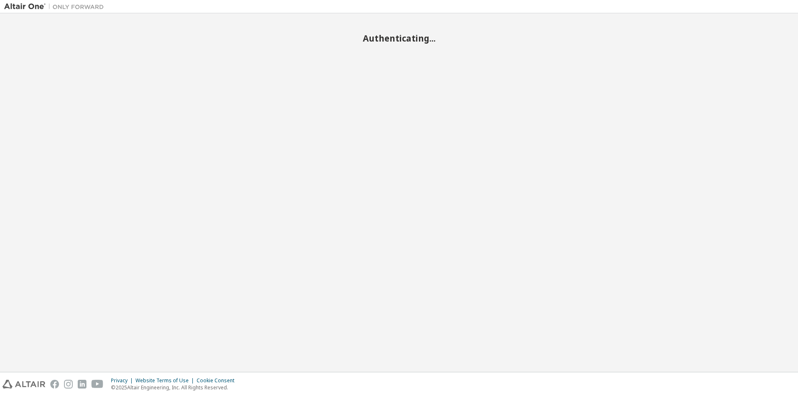 The width and height of the screenshot is (798, 396). I want to click on img: facebook.svg, so click(54, 384).